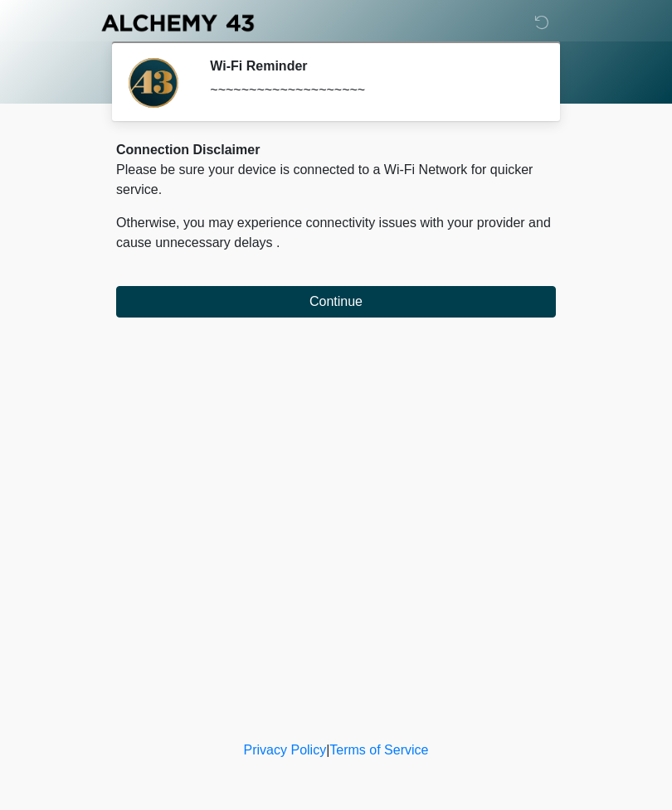  Describe the element at coordinates (336, 180) in the screenshot. I see `p: Please be sure your device is connected to a Wi-Fi Network for quicker service.` at that location.